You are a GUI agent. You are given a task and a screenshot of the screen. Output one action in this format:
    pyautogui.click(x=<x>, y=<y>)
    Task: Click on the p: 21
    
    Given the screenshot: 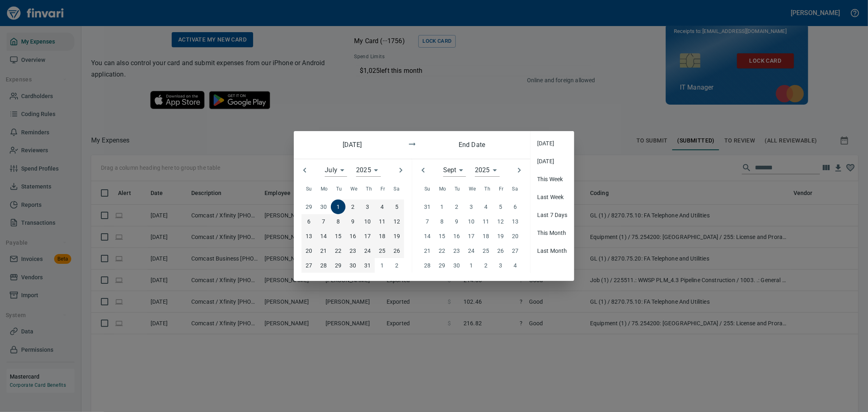 What is the action you would take?
    pyautogui.click(x=323, y=251)
    